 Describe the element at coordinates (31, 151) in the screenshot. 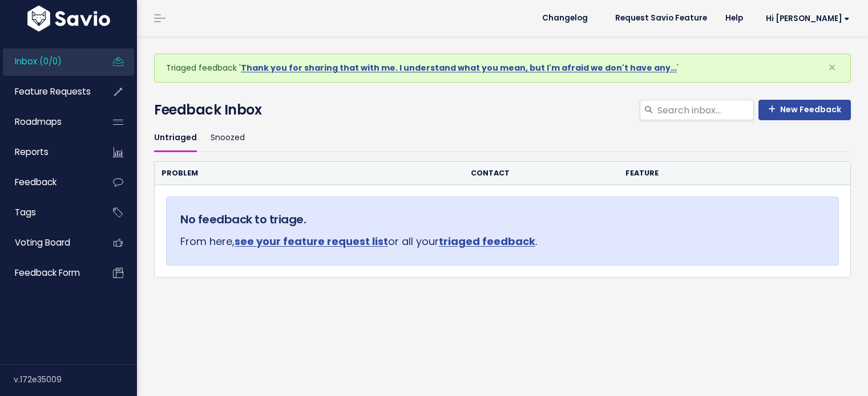

I see `span: Reports` at that location.